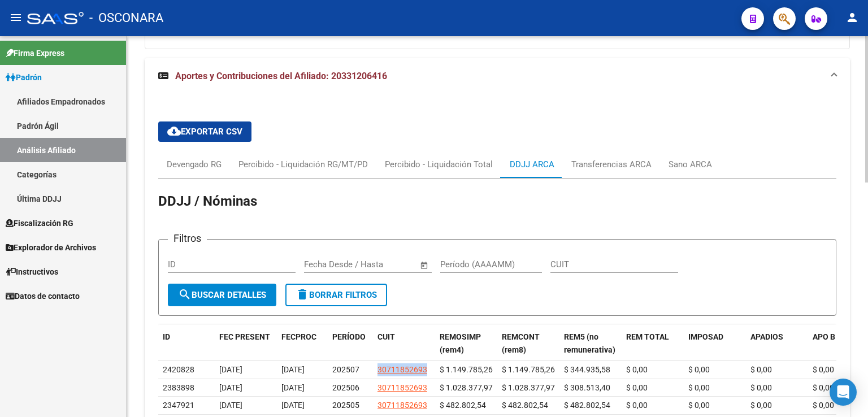 The height and width of the screenshot is (417, 868). Describe the element at coordinates (346, 369) in the screenshot. I see `span: 202507` at that location.